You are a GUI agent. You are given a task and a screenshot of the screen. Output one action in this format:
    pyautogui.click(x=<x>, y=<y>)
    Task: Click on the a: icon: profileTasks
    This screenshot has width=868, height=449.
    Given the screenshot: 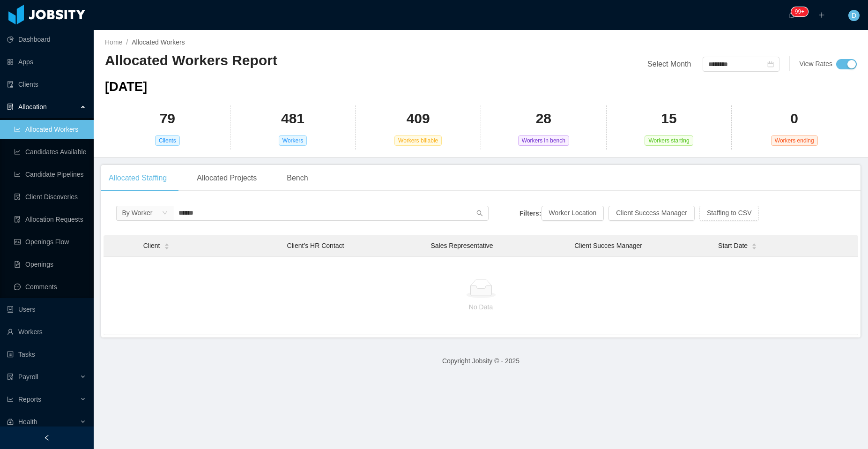 What is the action you would take?
    pyautogui.click(x=47, y=354)
    